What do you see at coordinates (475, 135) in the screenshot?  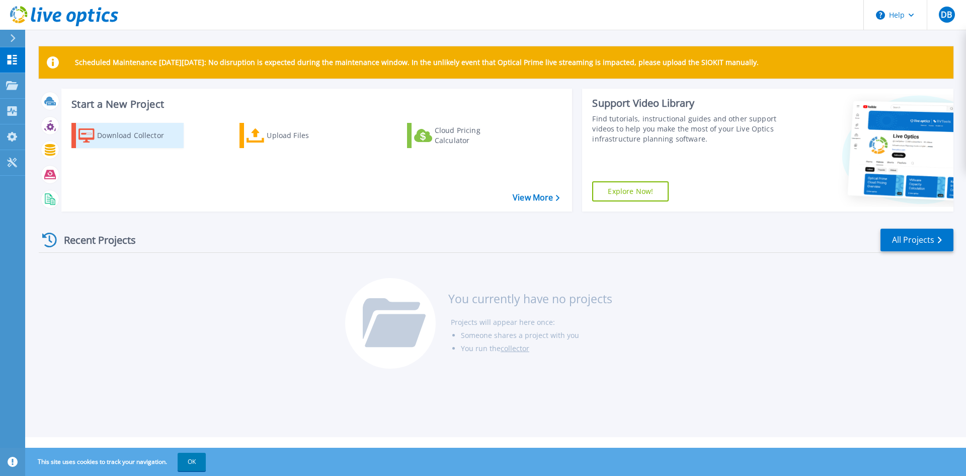 I see `div: Cloud Pricing Calculator` at bounding box center [475, 135].